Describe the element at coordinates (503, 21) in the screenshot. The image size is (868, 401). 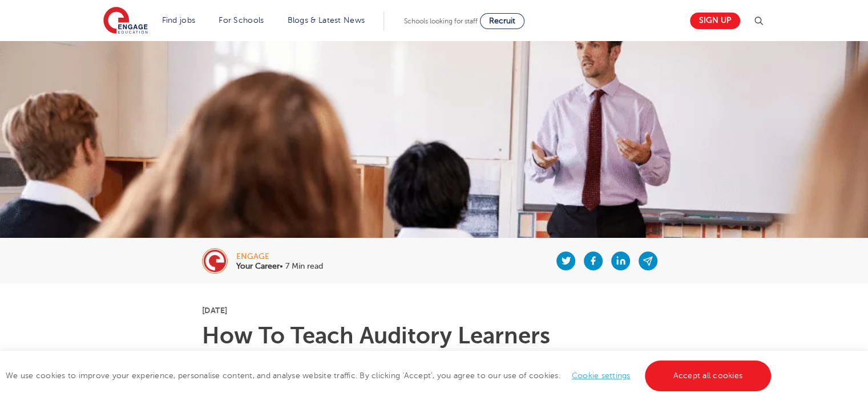
I see `span: Recruit` at that location.